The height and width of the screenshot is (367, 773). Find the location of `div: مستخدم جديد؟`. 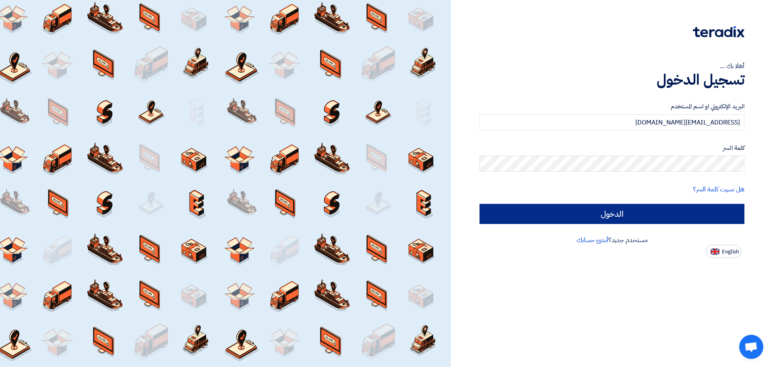

div: مستخدم جديد؟ is located at coordinates (612, 240).